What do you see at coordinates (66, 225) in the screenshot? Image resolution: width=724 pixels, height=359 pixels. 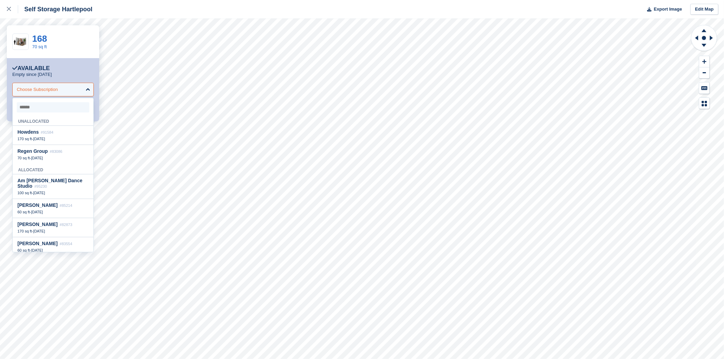 I see `span: #82873` at bounding box center [66, 225].